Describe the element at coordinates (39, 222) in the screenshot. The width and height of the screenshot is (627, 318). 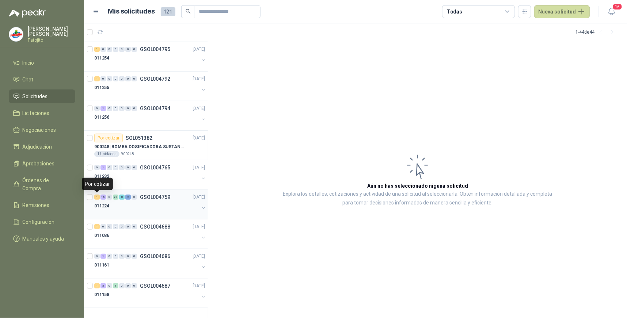
I see `span: Configuración` at that location.